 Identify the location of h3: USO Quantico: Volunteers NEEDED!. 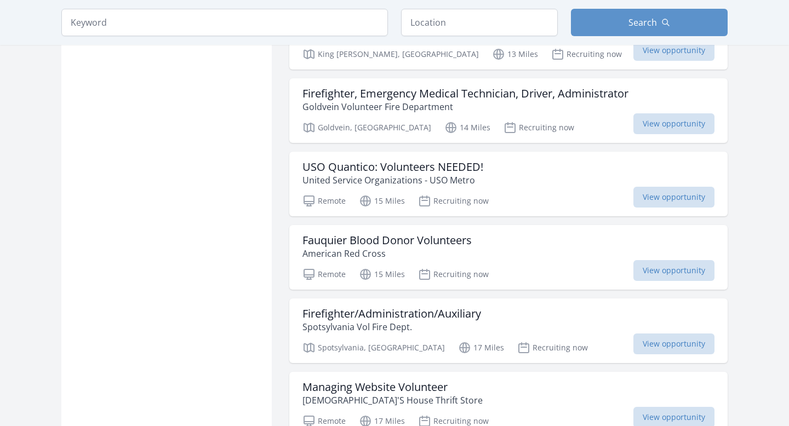
(393, 167).